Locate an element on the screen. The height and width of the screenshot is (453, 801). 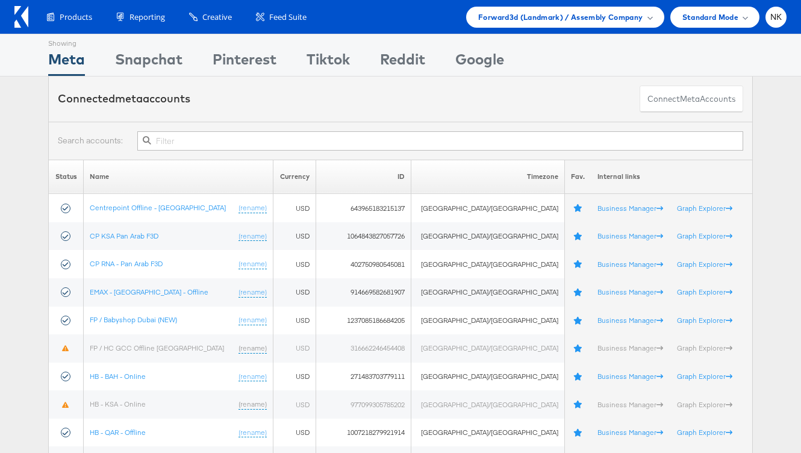
div: Tiktok is located at coordinates (328, 62).